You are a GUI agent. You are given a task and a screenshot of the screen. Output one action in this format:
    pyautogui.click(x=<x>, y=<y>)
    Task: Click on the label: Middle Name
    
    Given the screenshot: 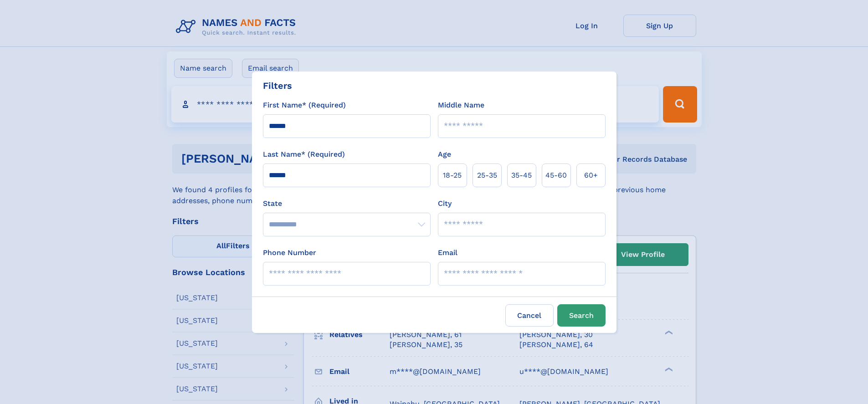 What is the action you would take?
    pyautogui.click(x=461, y=105)
    